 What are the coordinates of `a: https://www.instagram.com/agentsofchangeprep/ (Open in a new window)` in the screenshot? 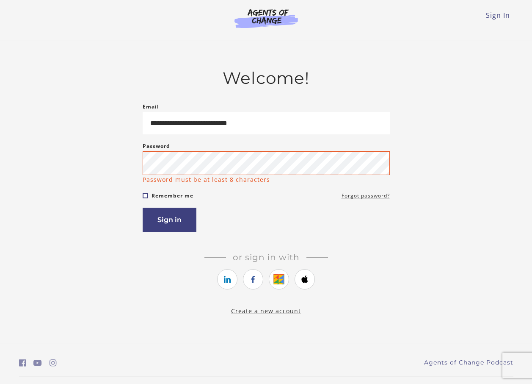 It's located at (53, 362).